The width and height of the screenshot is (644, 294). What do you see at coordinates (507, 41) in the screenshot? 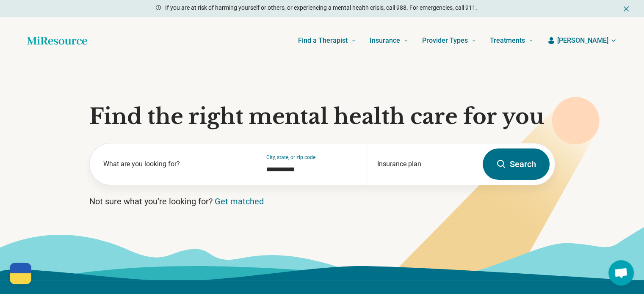
I see `span: Treatments` at bounding box center [507, 41].